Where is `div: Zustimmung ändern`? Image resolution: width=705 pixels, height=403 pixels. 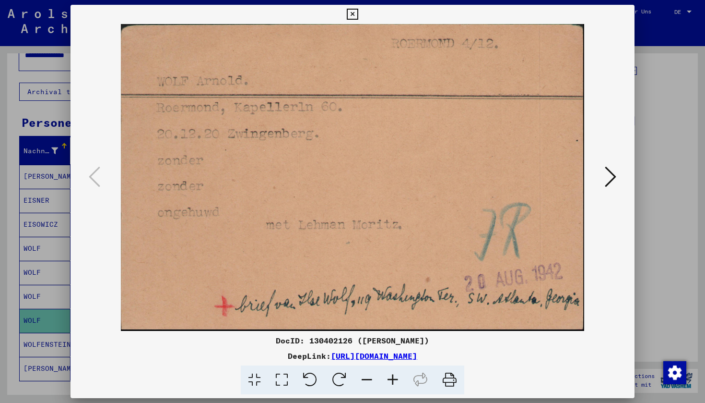
div: Zustimmung ändern is located at coordinates (675, 372).